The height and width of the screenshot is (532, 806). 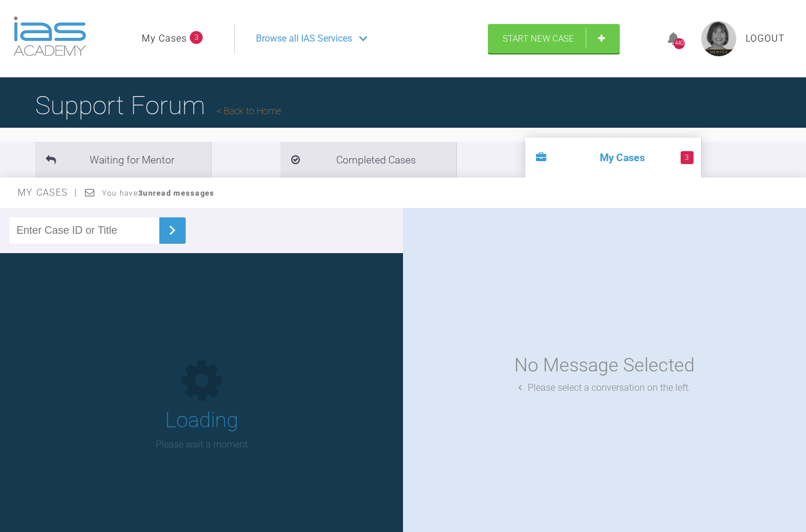 I want to click on h1: Loading, so click(x=202, y=421).